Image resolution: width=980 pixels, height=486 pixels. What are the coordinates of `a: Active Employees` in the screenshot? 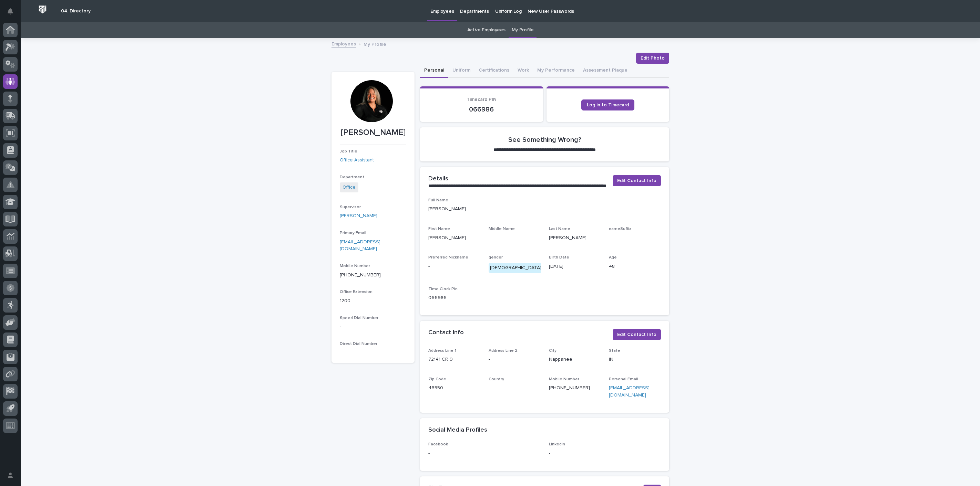 It's located at (486, 30).